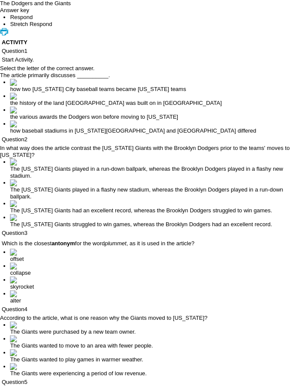 This screenshot has height=390, width=297. Describe the element at coordinates (148, 42) in the screenshot. I see `h3: ACTIVITY` at that location.